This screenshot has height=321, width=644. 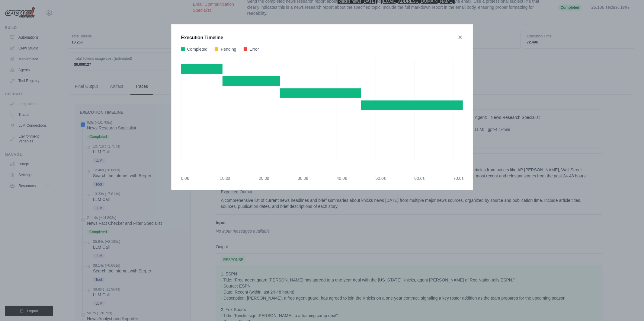 I want to click on div: 60.0s, so click(x=420, y=178).